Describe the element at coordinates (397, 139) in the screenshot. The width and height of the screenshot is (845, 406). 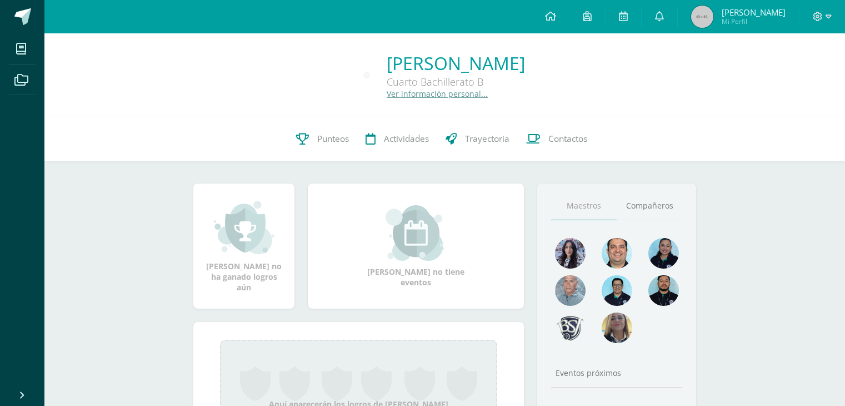
I see `a: Actividades` at that location.